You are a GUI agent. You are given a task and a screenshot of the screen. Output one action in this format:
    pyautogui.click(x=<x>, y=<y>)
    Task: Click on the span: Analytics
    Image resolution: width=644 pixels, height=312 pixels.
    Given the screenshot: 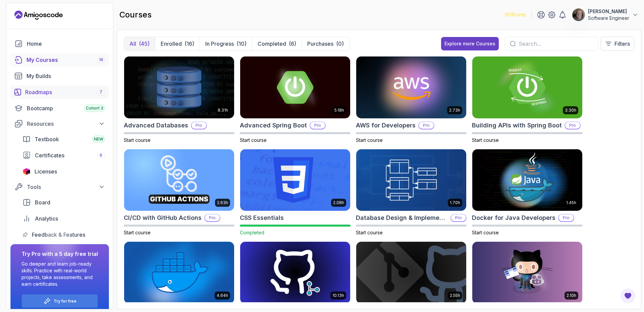 What is the action you would take?
    pyautogui.click(x=46, y=218)
    